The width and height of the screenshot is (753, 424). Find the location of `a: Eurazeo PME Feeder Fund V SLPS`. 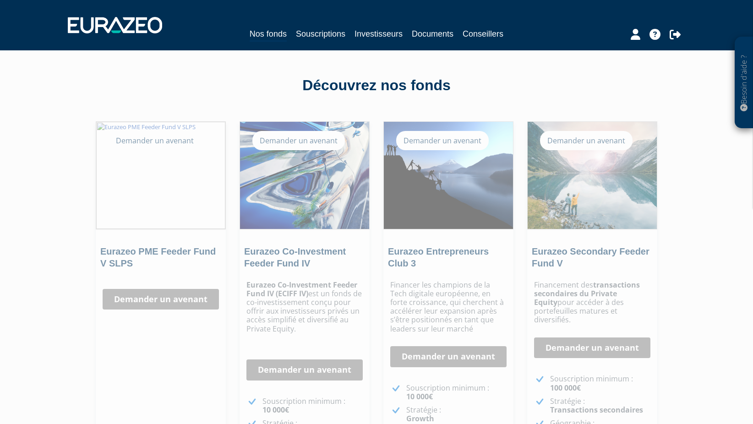

a: Eurazeo PME Feeder Fund V SLPS is located at coordinates (158, 257).